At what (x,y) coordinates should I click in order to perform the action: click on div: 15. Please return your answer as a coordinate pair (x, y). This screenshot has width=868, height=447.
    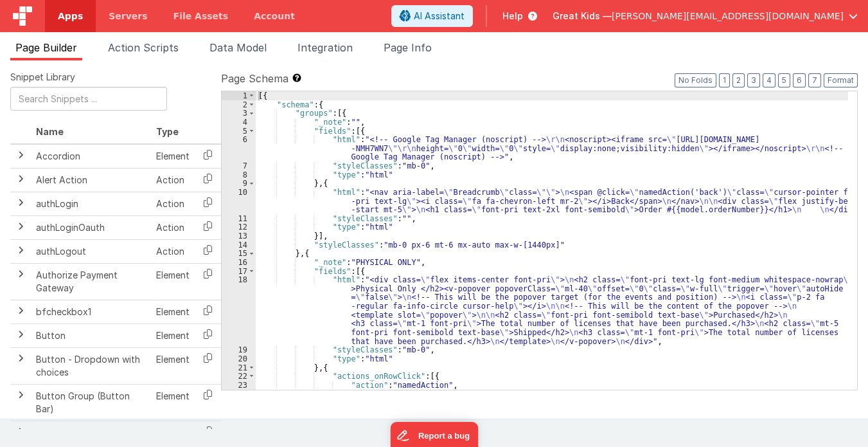
    Looking at the image, I should click on (238, 253).